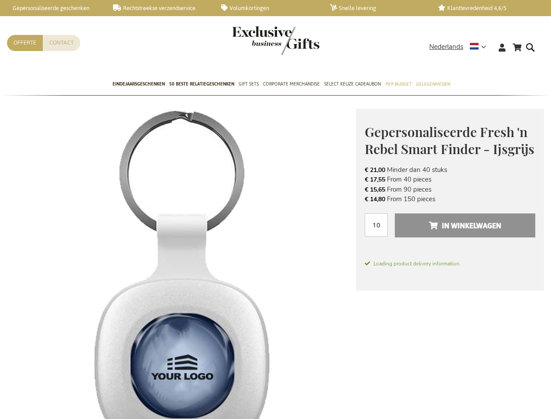  Describe the element at coordinates (398, 85) in the screenshot. I see `a: Per Budget` at that location.